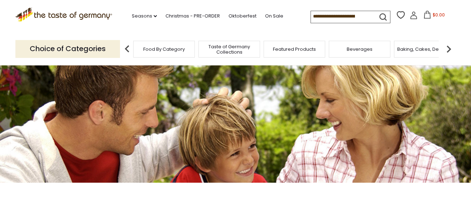  Describe the element at coordinates (229, 49) in the screenshot. I see `span: Taste of Germany Collections` at that location.